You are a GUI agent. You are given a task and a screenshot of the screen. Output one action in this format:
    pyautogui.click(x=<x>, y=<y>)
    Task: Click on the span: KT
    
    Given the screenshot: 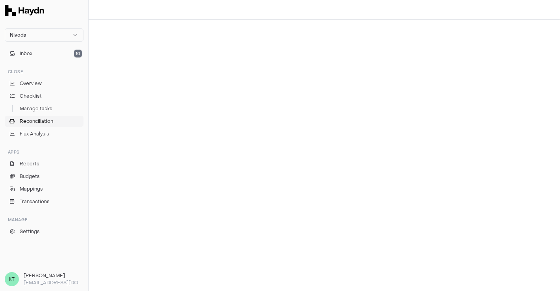 What is the action you would take?
    pyautogui.click(x=12, y=279)
    